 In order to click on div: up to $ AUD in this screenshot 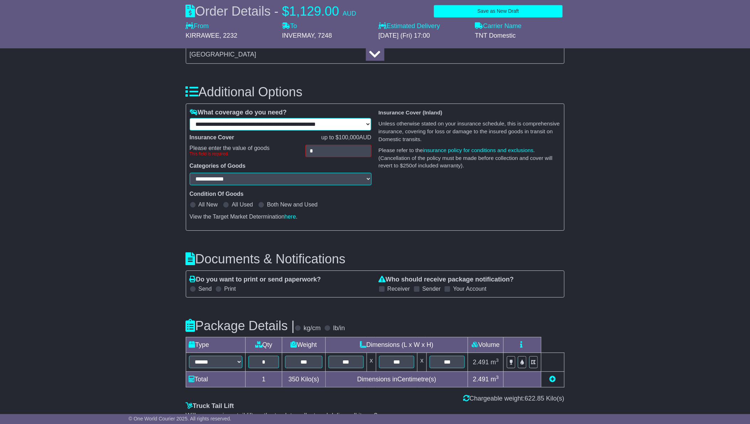, I will do `click(346, 137)`.